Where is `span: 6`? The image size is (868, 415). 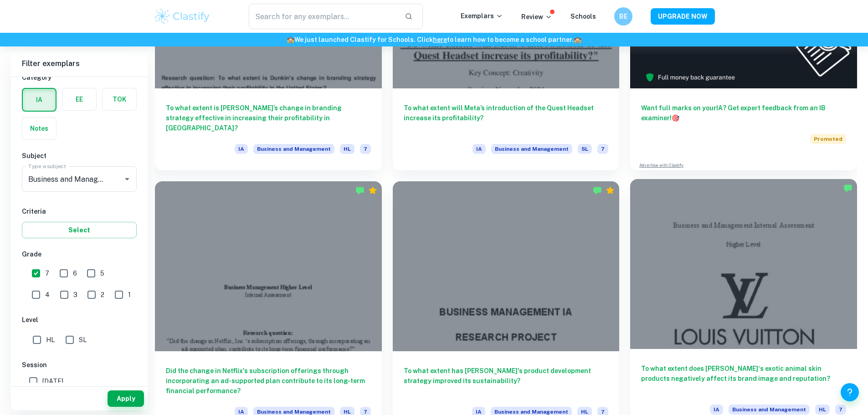 span: 6 is located at coordinates (74, 274).